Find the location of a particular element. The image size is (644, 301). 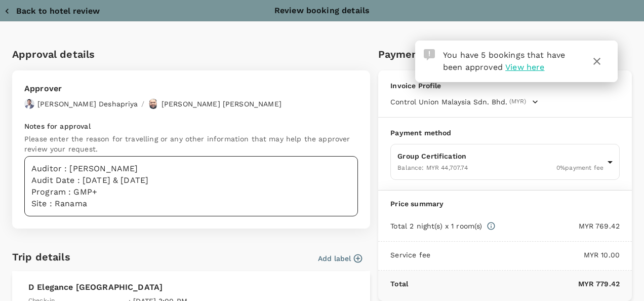

p: Payment method is located at coordinates (505, 133).